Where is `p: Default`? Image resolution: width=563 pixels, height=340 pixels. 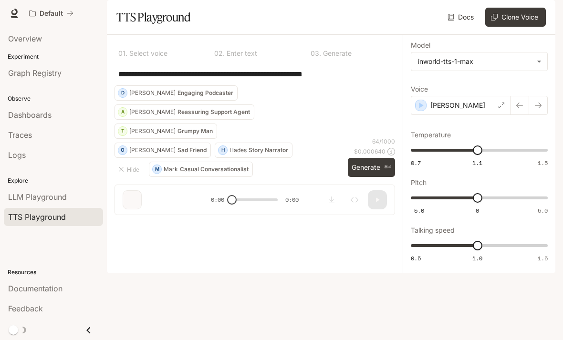
p: Default is located at coordinates (51, 13).